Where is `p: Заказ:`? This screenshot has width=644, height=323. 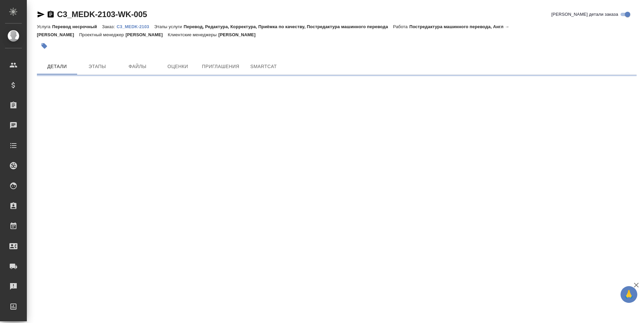
p: Заказ: is located at coordinates (109, 26).